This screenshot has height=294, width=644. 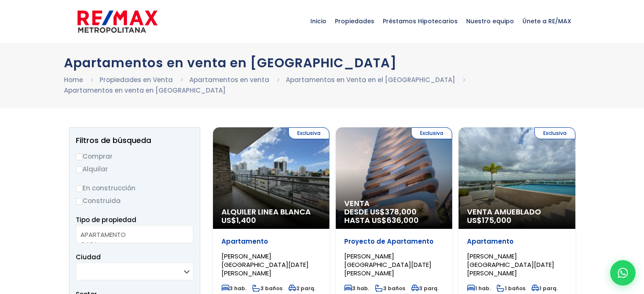 What do you see at coordinates (134, 156) in the screenshot?
I see `label: Comprar` at bounding box center [134, 156].